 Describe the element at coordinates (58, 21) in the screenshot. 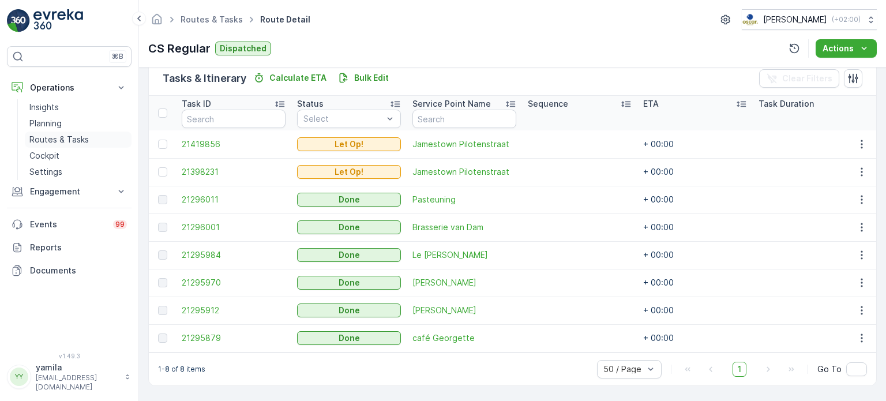

I see `img: logo_light-DOdMpM7g.png` at that location.